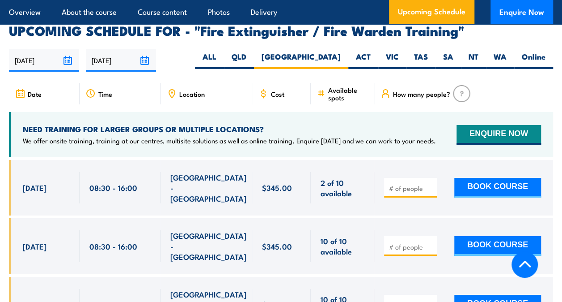  What do you see at coordinates (448, 60) in the screenshot?
I see `label: SA` at bounding box center [448, 60].